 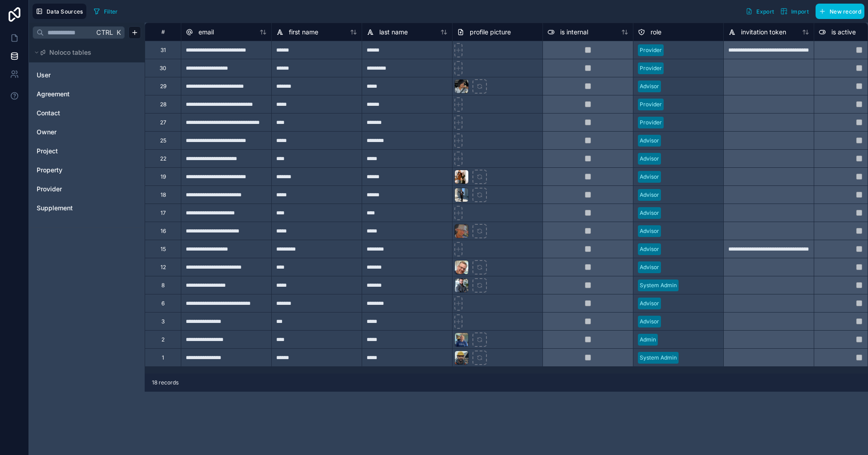 What do you see at coordinates (86, 151) in the screenshot?
I see `a: Project` at bounding box center [86, 151].